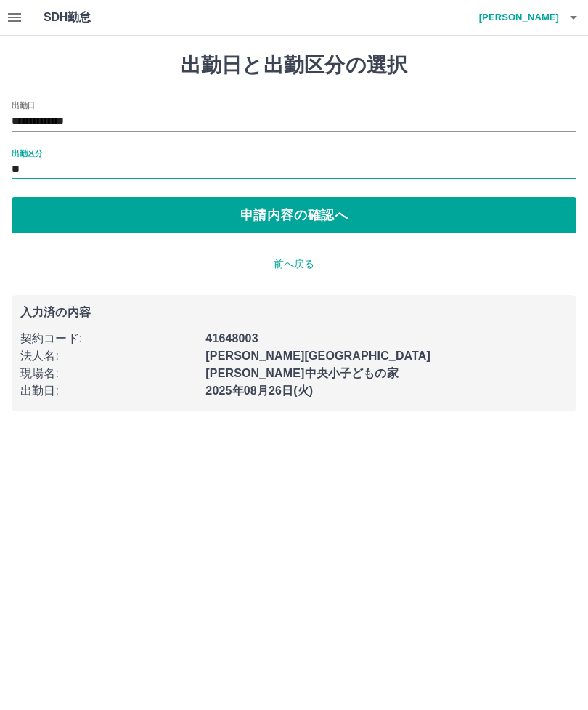  Describe the element at coordinates (294, 66) in the screenshot. I see `h1: 出勤日と出勤区分の選択` at that location.